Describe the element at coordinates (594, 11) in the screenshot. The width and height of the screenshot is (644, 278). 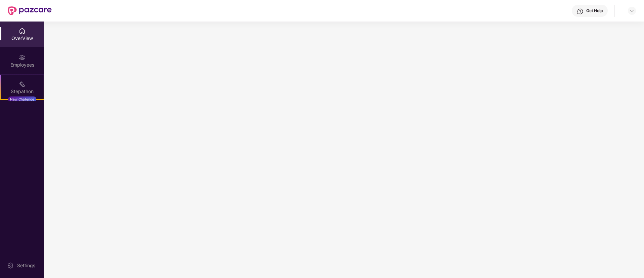
I see `div: Get Help` at that location.